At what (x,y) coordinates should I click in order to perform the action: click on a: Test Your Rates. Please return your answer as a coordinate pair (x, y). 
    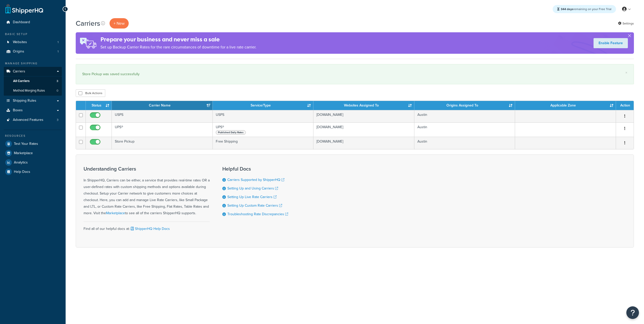
    Looking at the image, I should click on (33, 144).